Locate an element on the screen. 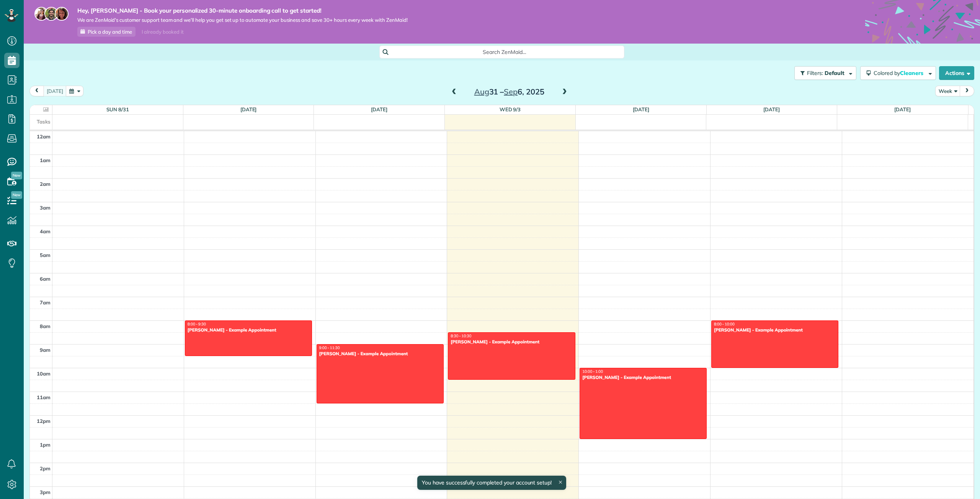 The image size is (980, 499). span: Colored by is located at coordinates (900, 73).